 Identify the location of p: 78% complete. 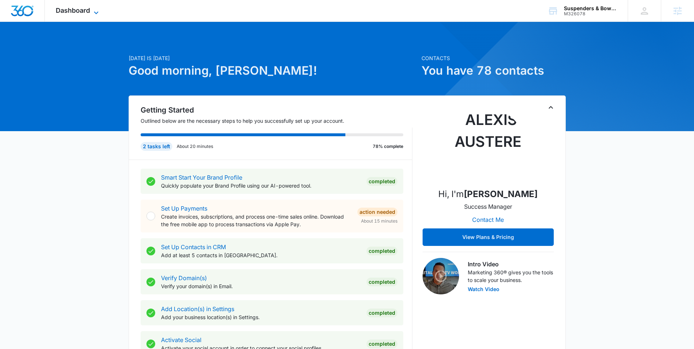
(388, 147).